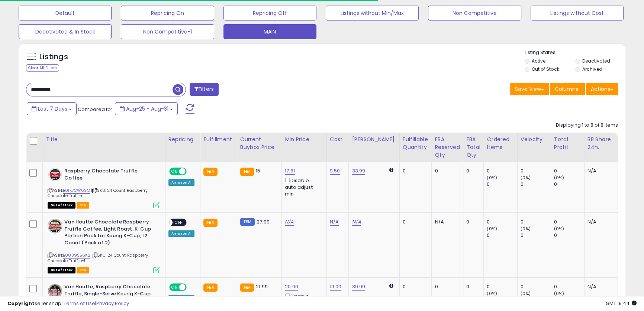  What do you see at coordinates (65, 13) in the screenshot?
I see `button: Default` at bounding box center [65, 13].